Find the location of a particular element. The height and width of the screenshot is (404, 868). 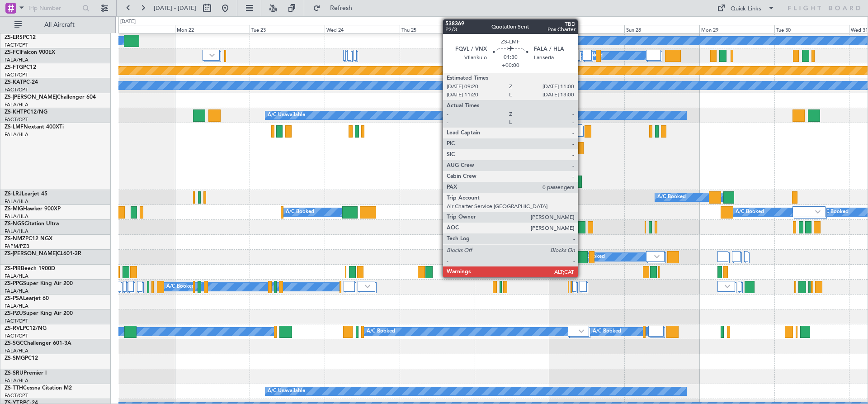

input: Trip Number is located at coordinates (53, 9).